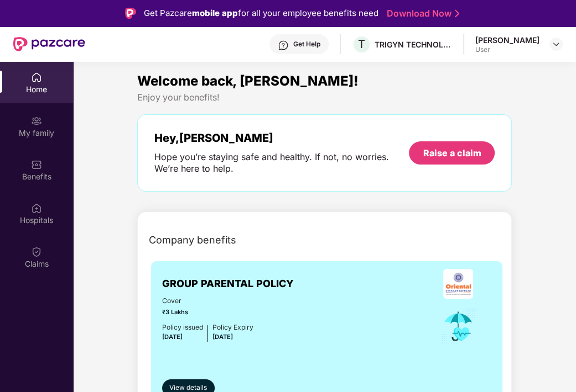 This screenshot has width=576, height=392. I want to click on span: ₹3 Lakhs, so click(208, 312).